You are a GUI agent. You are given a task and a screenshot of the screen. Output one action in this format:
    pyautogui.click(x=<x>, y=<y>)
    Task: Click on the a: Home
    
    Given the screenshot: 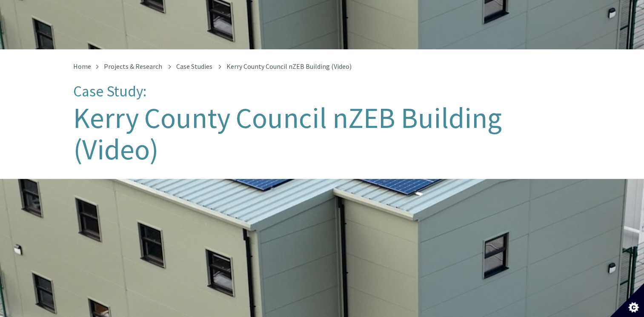 What is the action you would take?
    pyautogui.click(x=82, y=66)
    